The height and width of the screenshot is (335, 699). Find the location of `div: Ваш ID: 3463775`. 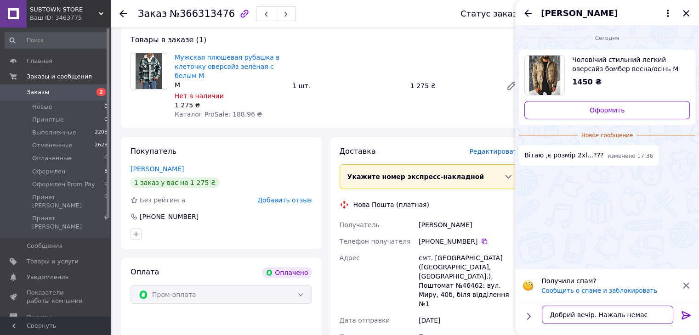

div: Ваш ID: 3463775 is located at coordinates (70, 18).